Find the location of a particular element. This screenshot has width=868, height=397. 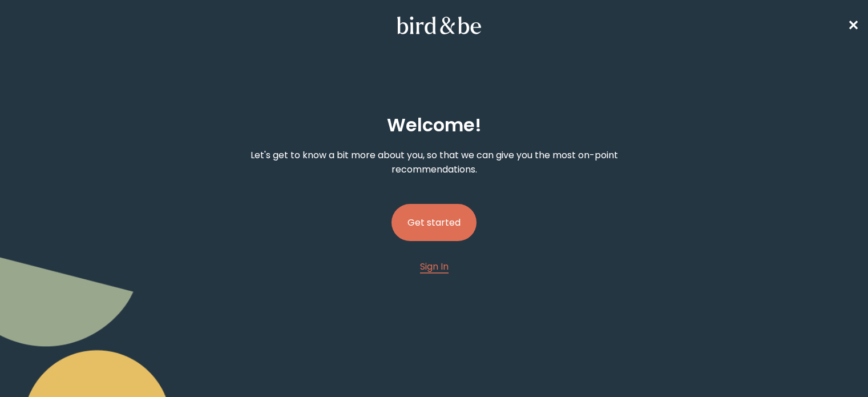

p: Let's get to know a bit more about you, so that we can give you the most on-point recommendations. is located at coordinates (434, 162).